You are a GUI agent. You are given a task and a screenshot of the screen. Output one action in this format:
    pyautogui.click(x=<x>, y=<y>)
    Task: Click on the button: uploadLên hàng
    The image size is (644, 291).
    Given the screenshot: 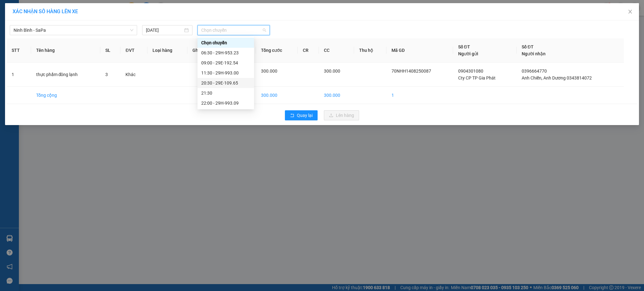 What is the action you would take?
    pyautogui.click(x=342, y=115)
    